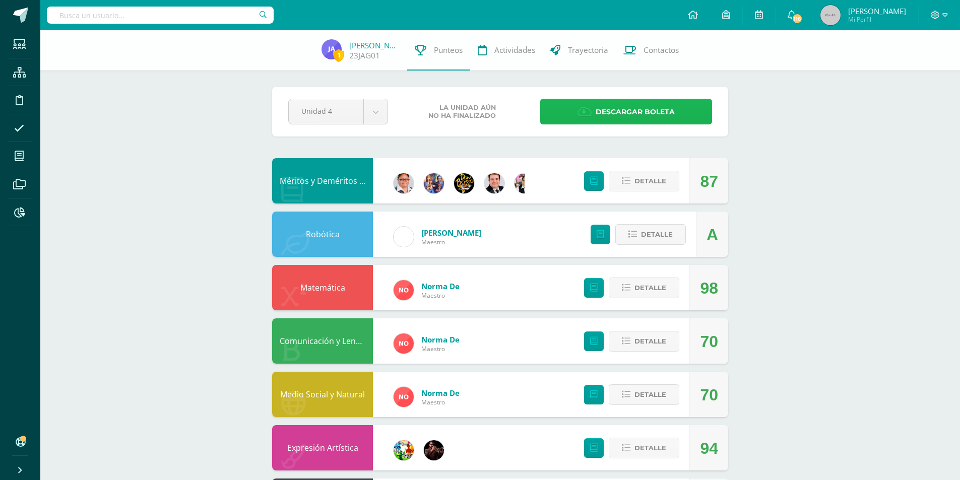 Image resolution: width=960 pixels, height=480 pixels. I want to click on a: Matemática, so click(322, 288).